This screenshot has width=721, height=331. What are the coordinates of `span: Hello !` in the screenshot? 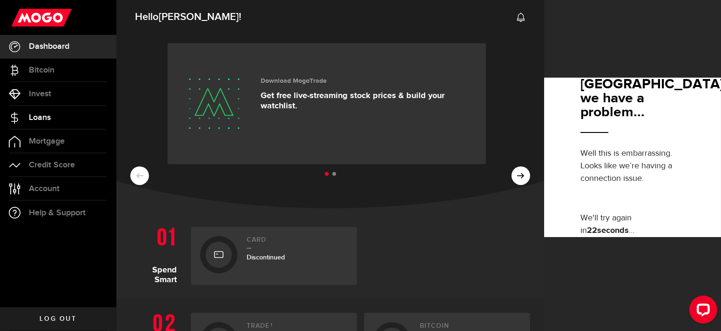 It's located at (188, 17).